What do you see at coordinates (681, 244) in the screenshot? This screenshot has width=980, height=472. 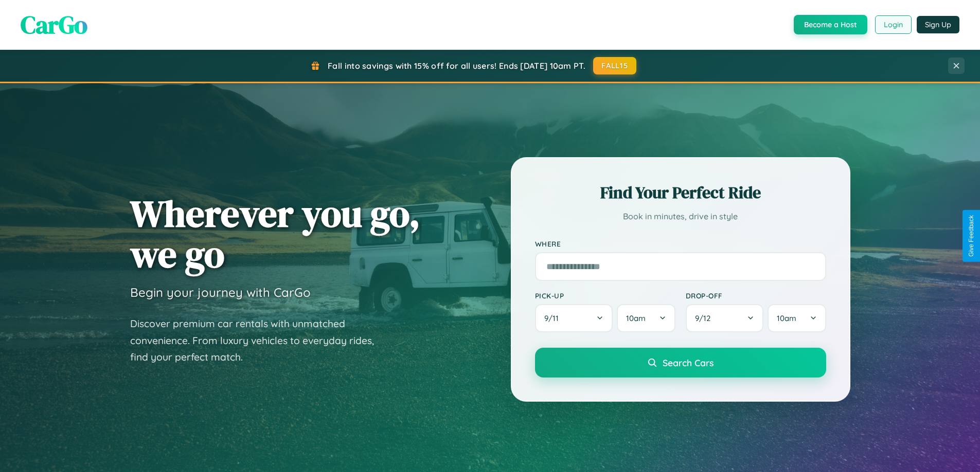 I see `label: Where` at bounding box center [681, 244].